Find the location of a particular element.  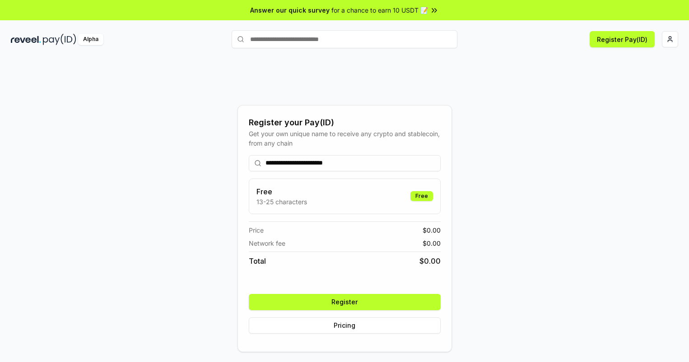

button: Register is located at coordinates (344, 302).